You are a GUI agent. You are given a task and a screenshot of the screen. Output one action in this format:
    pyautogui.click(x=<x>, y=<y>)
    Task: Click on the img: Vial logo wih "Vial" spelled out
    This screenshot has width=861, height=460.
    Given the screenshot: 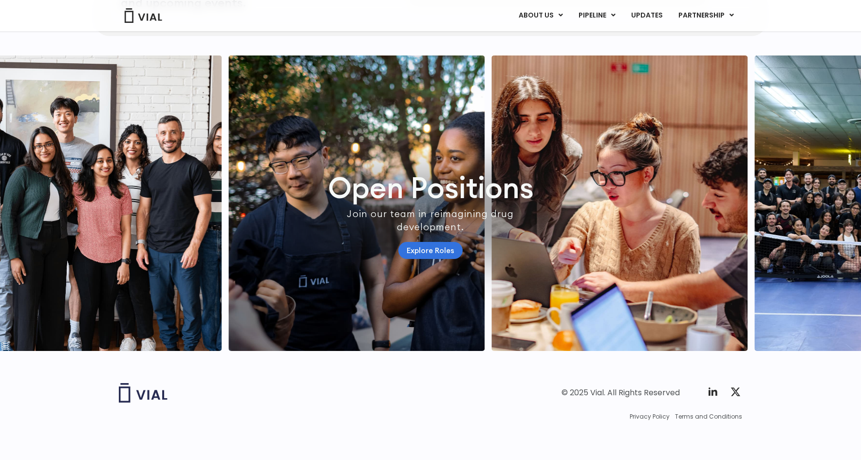 What is the action you would take?
    pyautogui.click(x=143, y=393)
    